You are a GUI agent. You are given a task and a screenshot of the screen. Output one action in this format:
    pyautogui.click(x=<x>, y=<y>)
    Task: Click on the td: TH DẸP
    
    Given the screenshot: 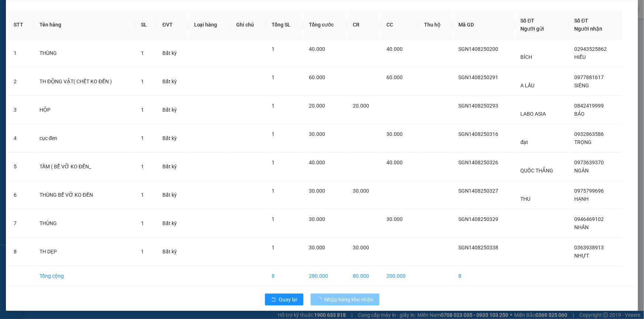 What is the action you would take?
    pyautogui.click(x=84, y=252)
    